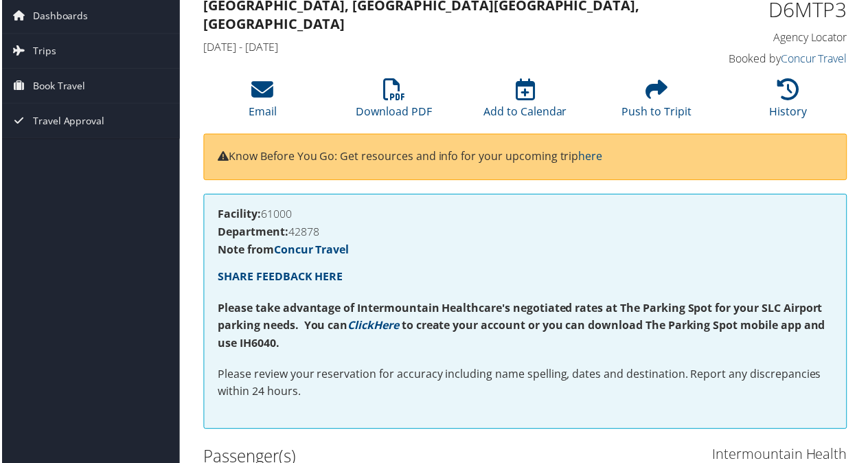 Image resolution: width=868 pixels, height=463 pixels. I want to click on span: Travel Approval, so click(66, 122).